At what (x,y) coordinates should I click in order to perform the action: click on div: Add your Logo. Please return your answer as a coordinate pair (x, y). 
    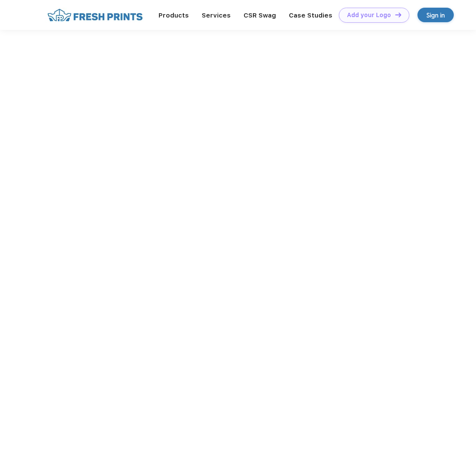
    Looking at the image, I should click on (369, 15).